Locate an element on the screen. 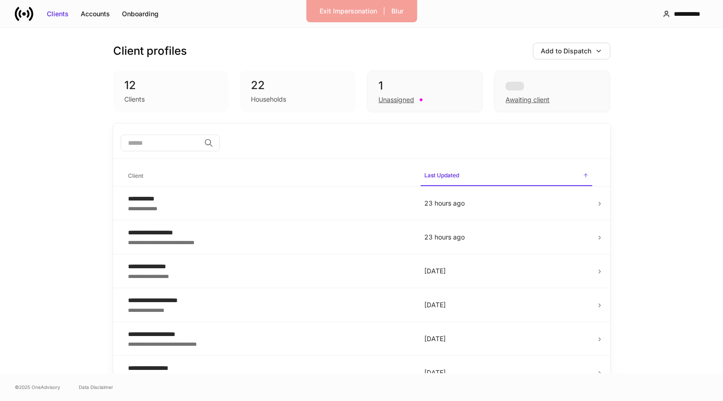  span: © 2025 OneAdvisory is located at coordinates (38, 387).